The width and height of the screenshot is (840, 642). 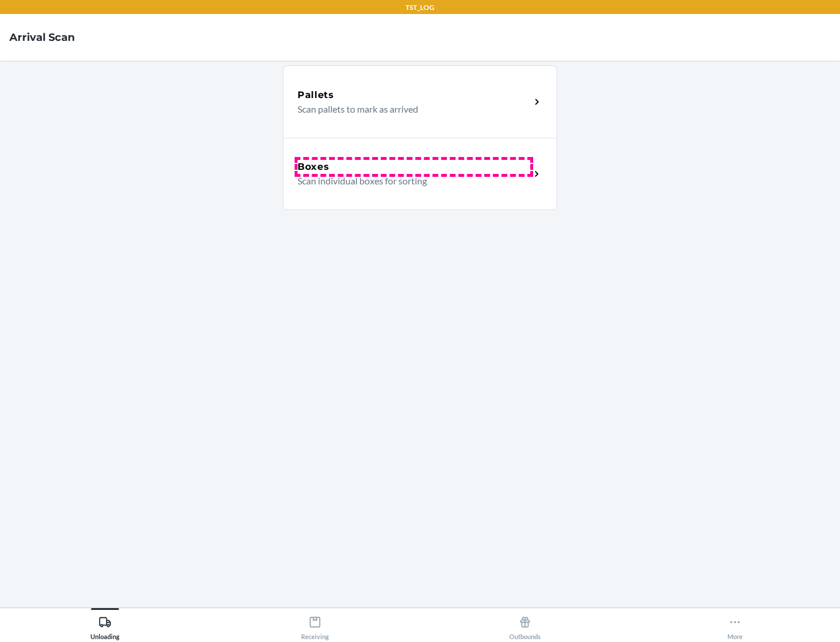 I want to click on a: BoxesScan individual boxes for sorting, so click(x=420, y=174).